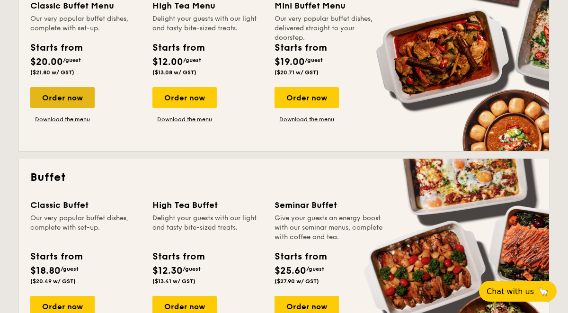 This screenshot has height=313, width=568. What do you see at coordinates (330, 24) in the screenshot?
I see `div: Our very popular buffet dishes, delivered straight to your doorstep.` at bounding box center [330, 24].